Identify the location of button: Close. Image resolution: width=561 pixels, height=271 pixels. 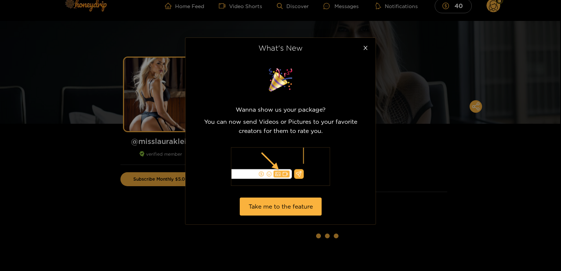
(365, 48).